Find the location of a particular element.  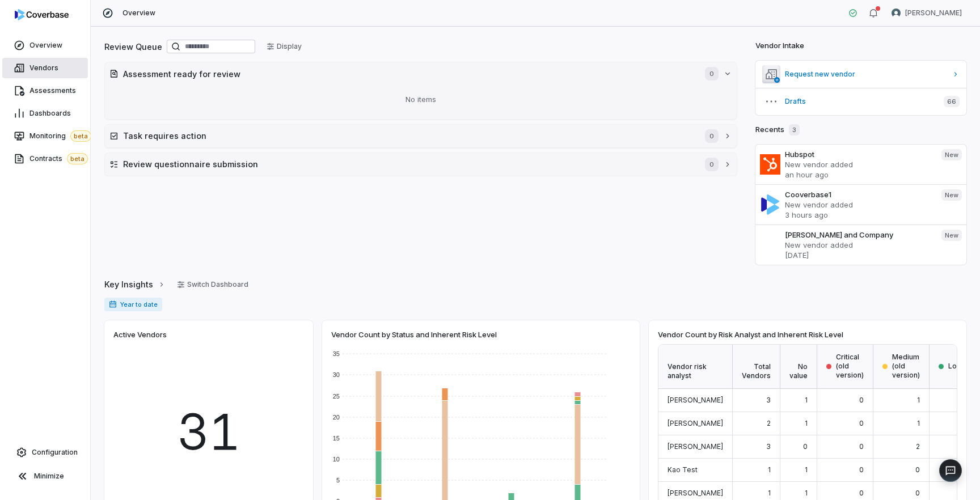

span: Minimize is located at coordinates (48, 476).